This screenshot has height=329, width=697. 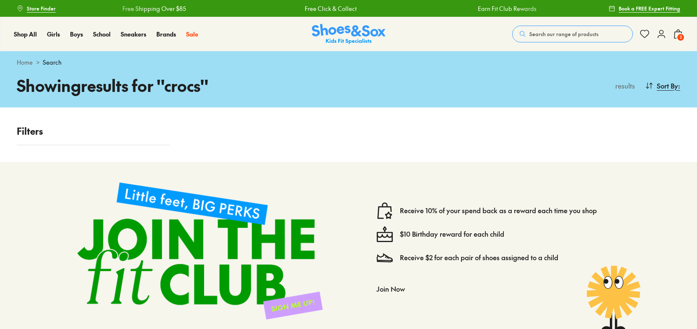 What do you see at coordinates (25, 34) in the screenshot?
I see `span: Shop All` at bounding box center [25, 34].